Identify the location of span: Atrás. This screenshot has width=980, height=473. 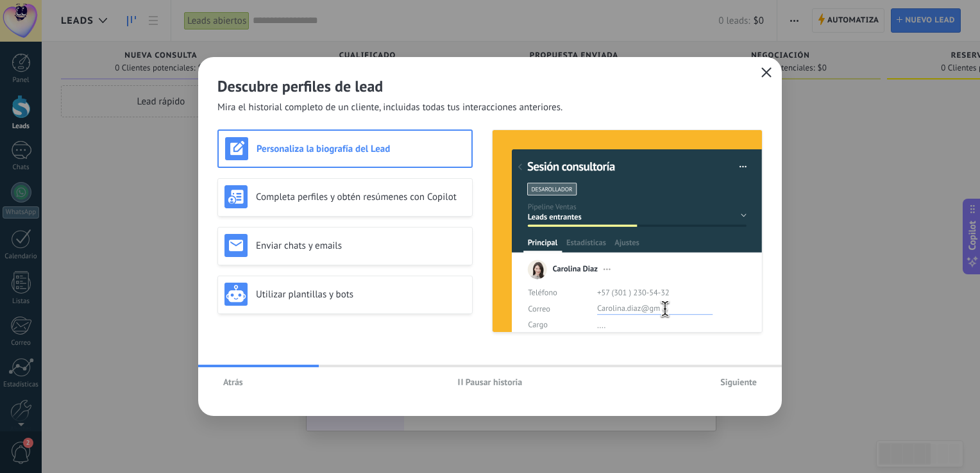
(233, 382).